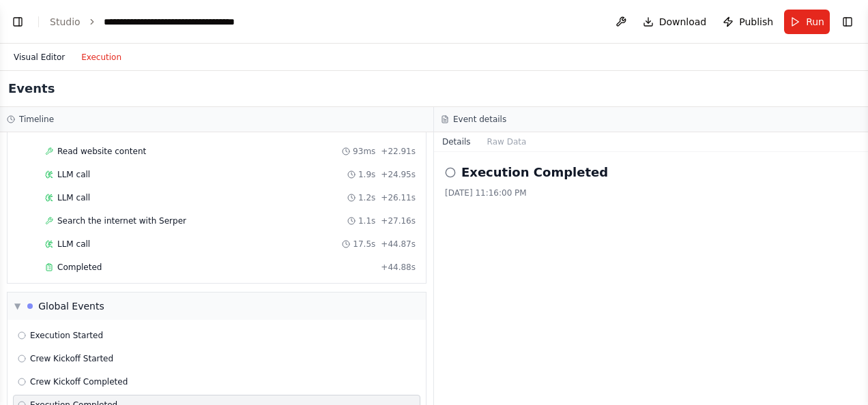 This screenshot has height=405, width=868. What do you see at coordinates (480, 119) in the screenshot?
I see `h3: Event details` at bounding box center [480, 119].